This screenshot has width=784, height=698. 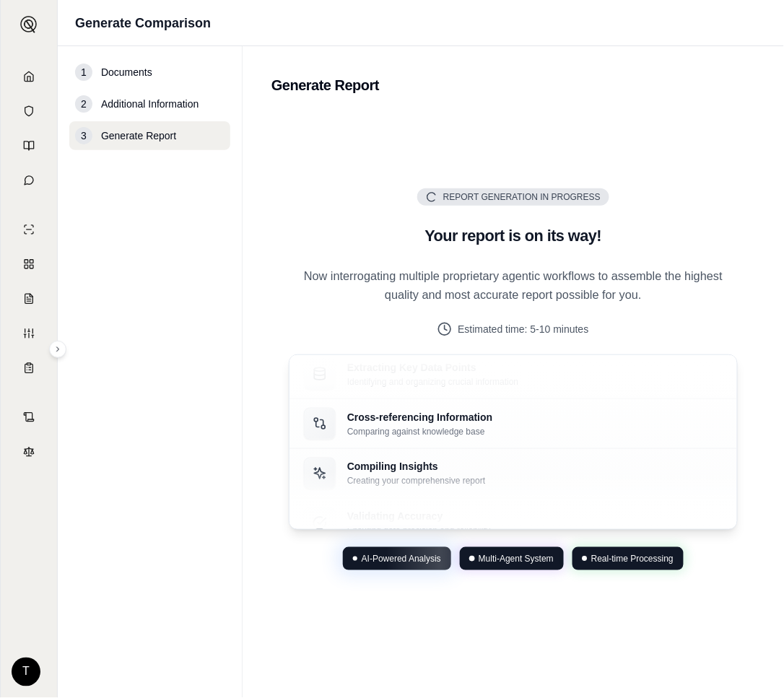 I want to click on p: Now interrogating multiple proprietary agentic workflows to assemble the highest quality and most..., so click(x=513, y=285).